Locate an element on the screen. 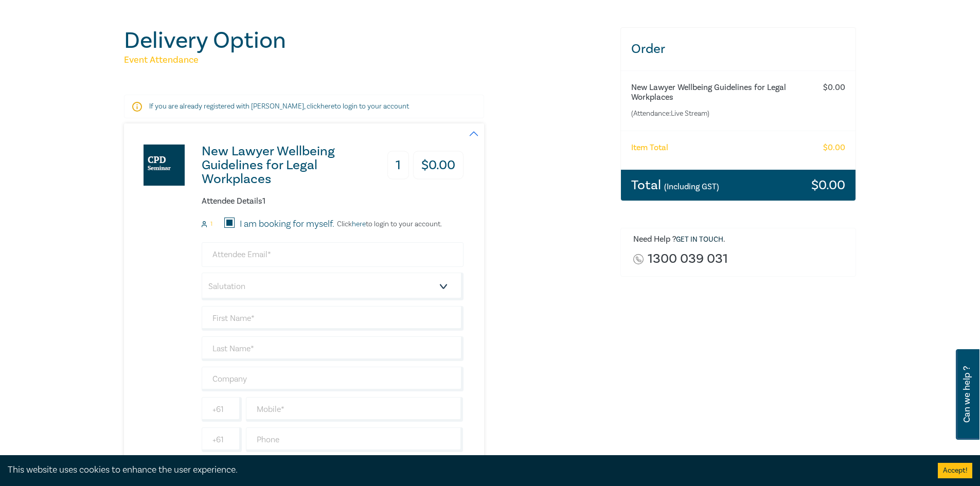  input: Phone is located at coordinates (354, 440).